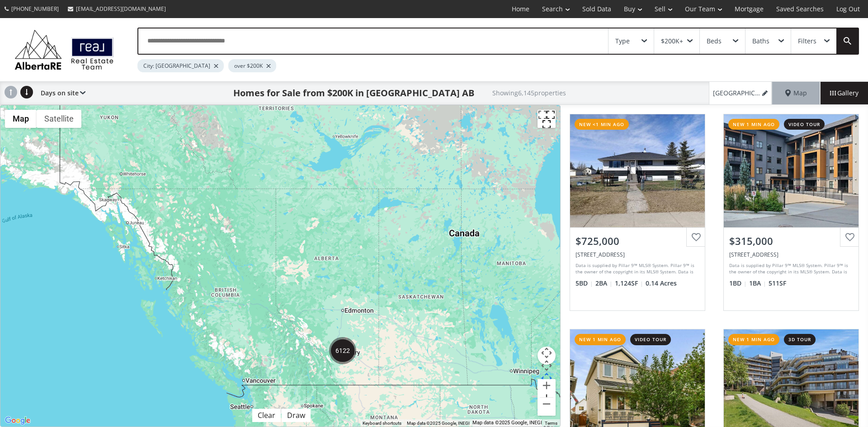 The width and height of the screenshot is (868, 427). What do you see at coordinates (796, 93) in the screenshot?
I see `span: Map` at bounding box center [796, 93].